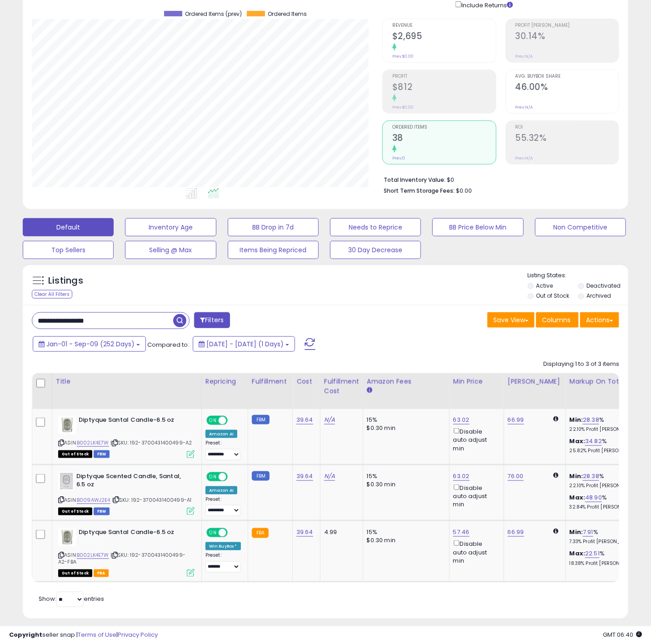 This screenshot has height=644, width=651. What do you see at coordinates (476, 381) in the screenshot?
I see `div: Min Price` at bounding box center [476, 381].